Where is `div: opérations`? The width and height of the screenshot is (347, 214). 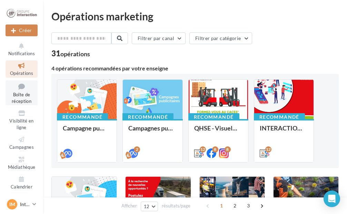 div: opérations is located at coordinates (75, 54).